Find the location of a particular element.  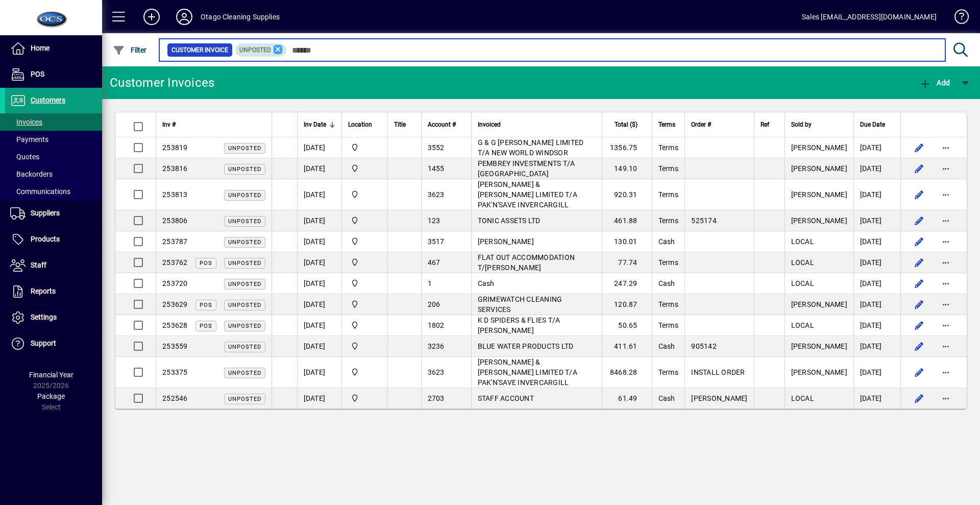

a: Backorders is located at coordinates (54, 174).